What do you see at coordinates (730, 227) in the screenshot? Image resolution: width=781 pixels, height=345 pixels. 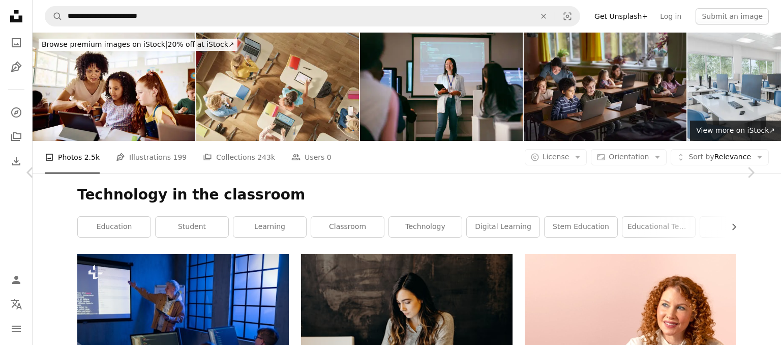 I see `button: scroll list to the right` at bounding box center [730, 227].